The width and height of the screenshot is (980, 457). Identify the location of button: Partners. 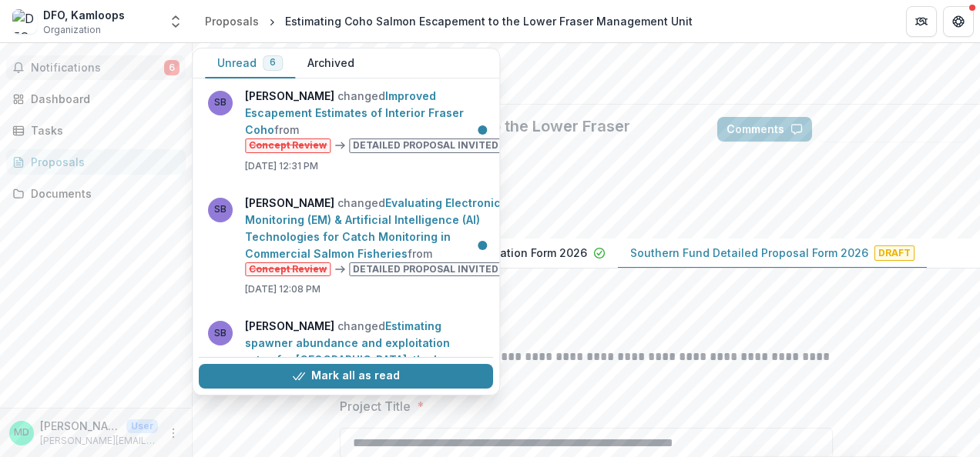
(922, 22).